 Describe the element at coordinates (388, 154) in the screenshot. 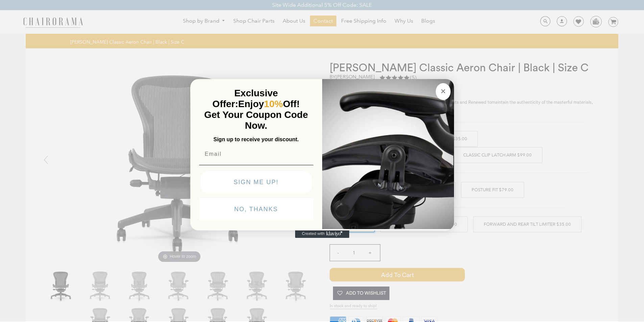

I see `img: 92d77583-a095-41f6-84e7-858462e0427a.jpeg` at that location.